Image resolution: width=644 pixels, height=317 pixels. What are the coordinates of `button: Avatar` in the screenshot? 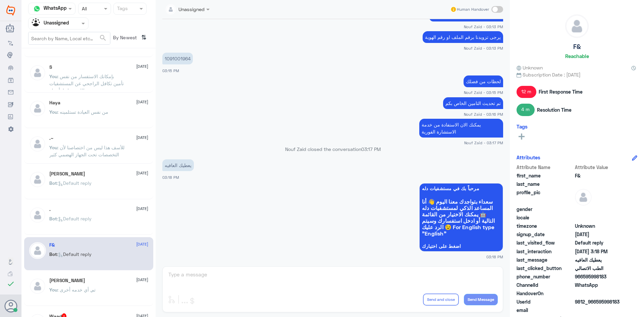 It's located at (11, 306).